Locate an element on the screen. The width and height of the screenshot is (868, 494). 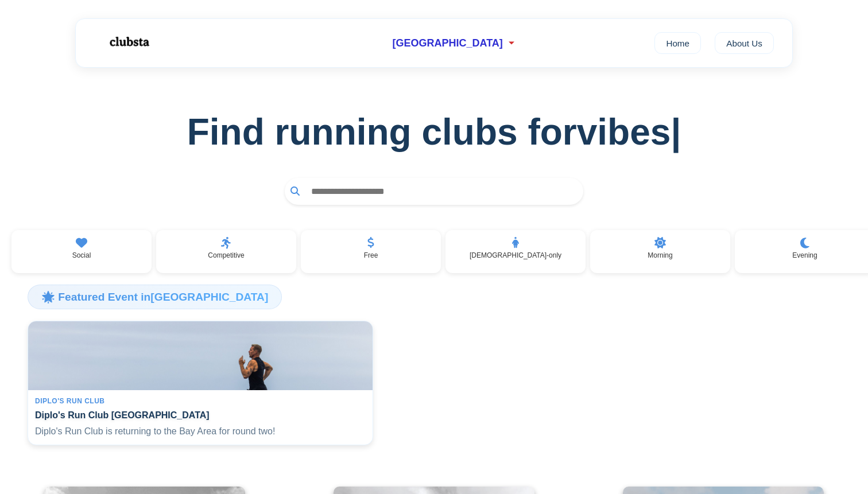
p: Evening is located at coordinates (804, 255).